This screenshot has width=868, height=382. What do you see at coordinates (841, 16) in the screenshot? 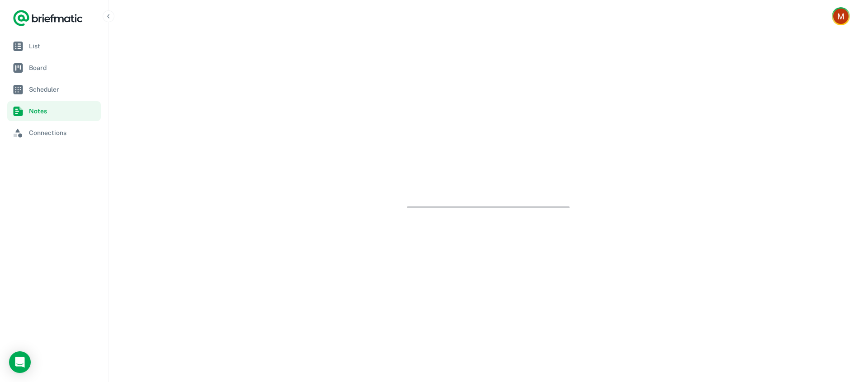
I see `img: Myranda James` at bounding box center [841, 16].